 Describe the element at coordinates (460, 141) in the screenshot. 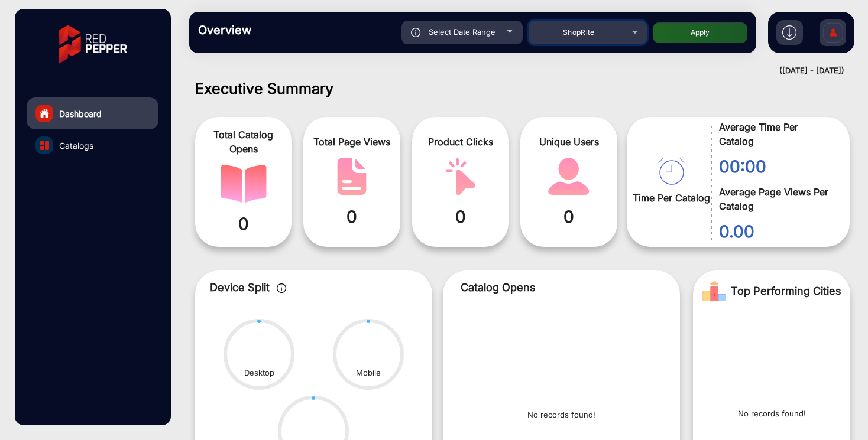

I see `span: Product Clicks` at that location.